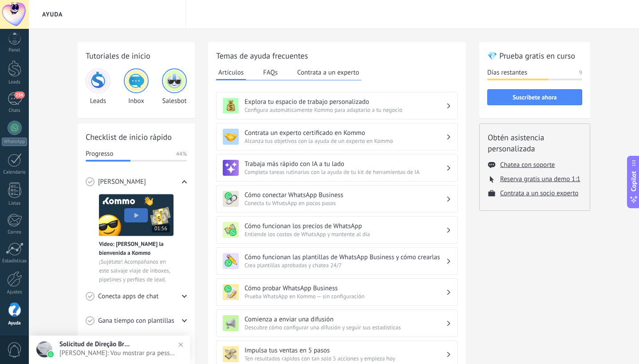  Describe the element at coordinates (51, 354) in the screenshot. I see `img: waba.svg` at that location.